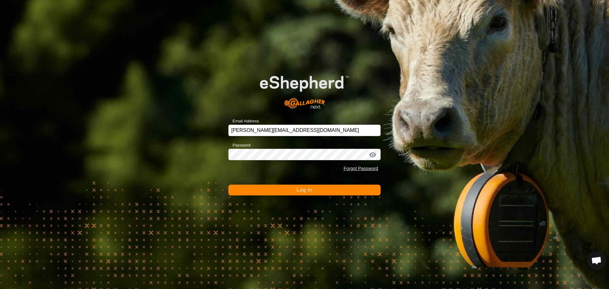  I want to click on img: E-shepherd Logo, so click(304, 89).